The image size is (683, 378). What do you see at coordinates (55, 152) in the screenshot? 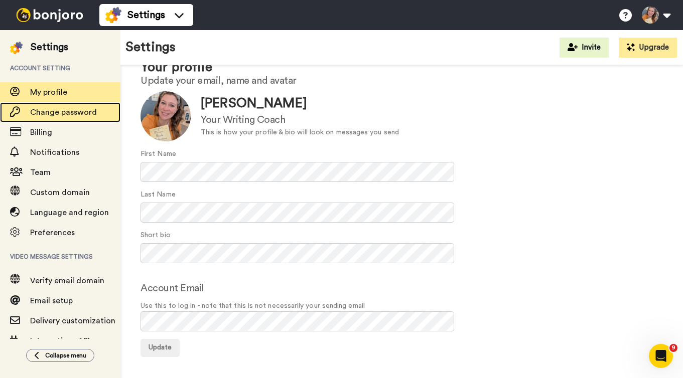
I see `span: Notifications` at bounding box center [55, 152].